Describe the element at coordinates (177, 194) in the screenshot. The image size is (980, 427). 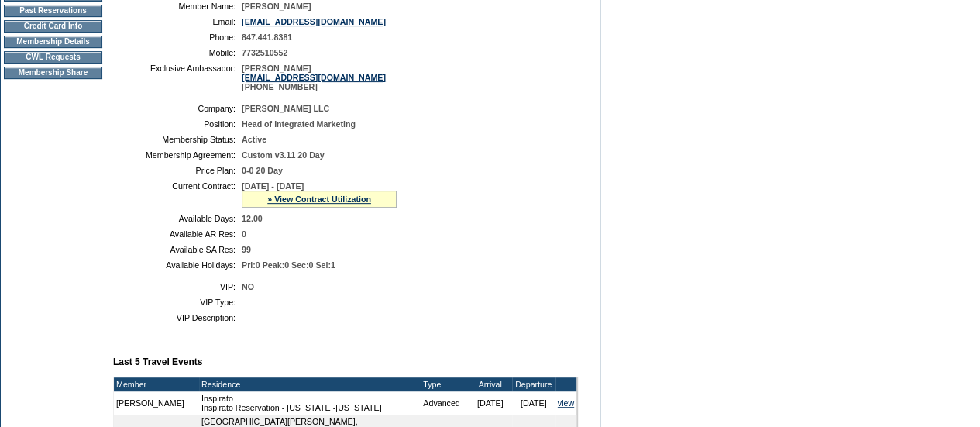
I see `td: Current Contract:` at that location.